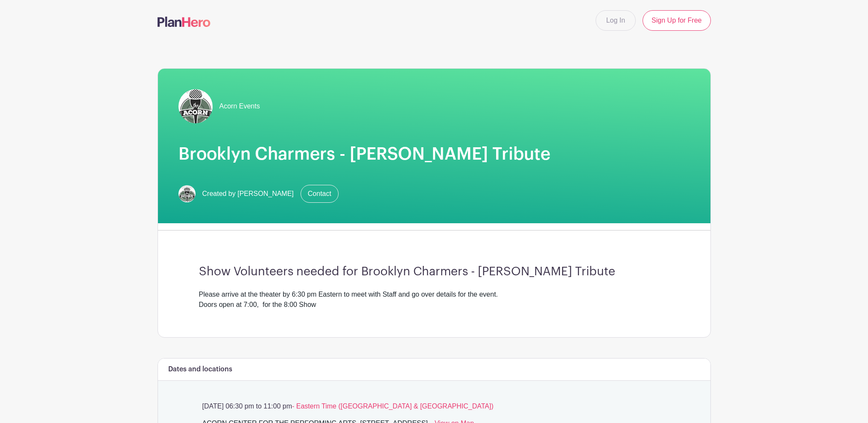 This screenshot has height=423, width=868. I want to click on a: Log In, so click(615, 21).